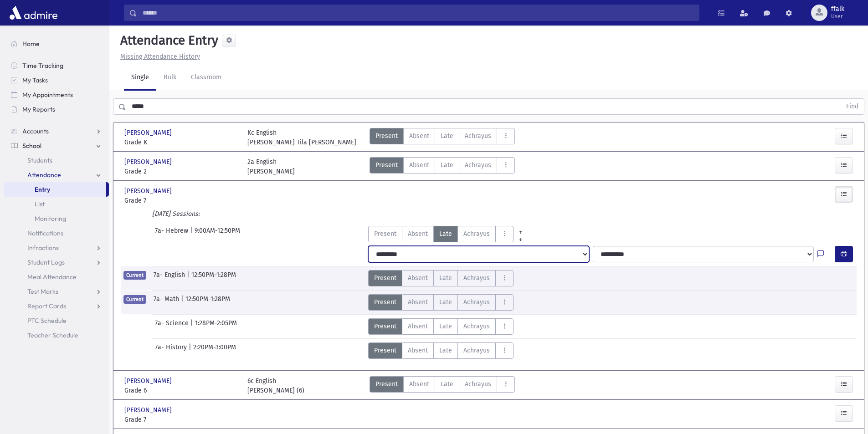 The height and width of the screenshot is (434, 868). Describe the element at coordinates (182, 391) in the screenshot. I see `span: Grade 6` at that location.